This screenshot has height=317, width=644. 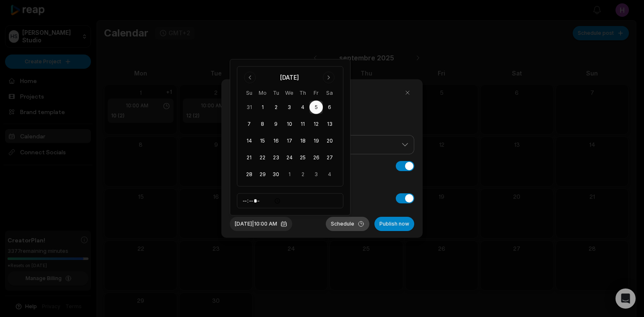 I want to click on button: 27, so click(x=330, y=158).